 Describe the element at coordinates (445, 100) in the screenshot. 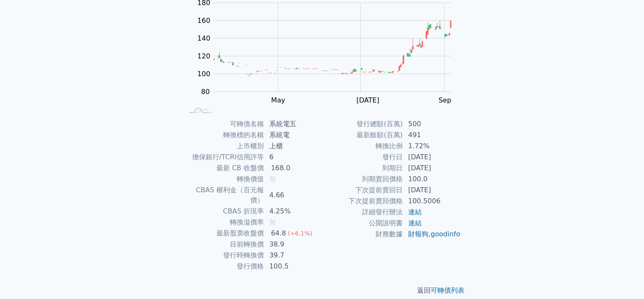

I see `tspan: Sep` at that location.